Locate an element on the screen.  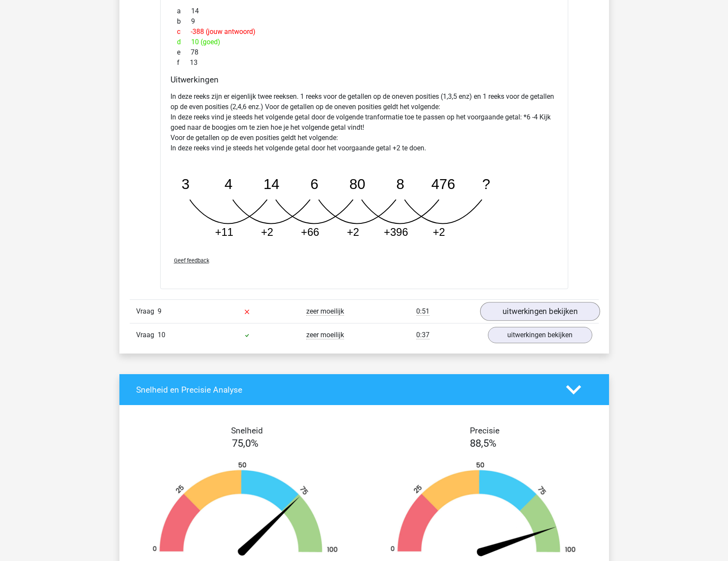
span: f is located at coordinates (184, 62).